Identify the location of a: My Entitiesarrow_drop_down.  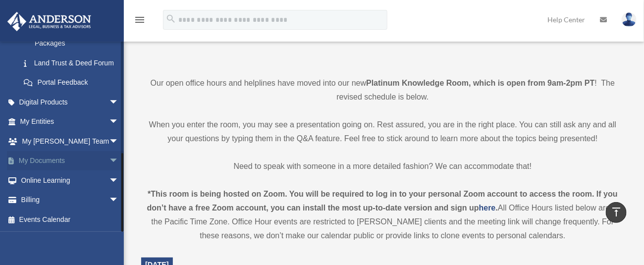
(70, 122).